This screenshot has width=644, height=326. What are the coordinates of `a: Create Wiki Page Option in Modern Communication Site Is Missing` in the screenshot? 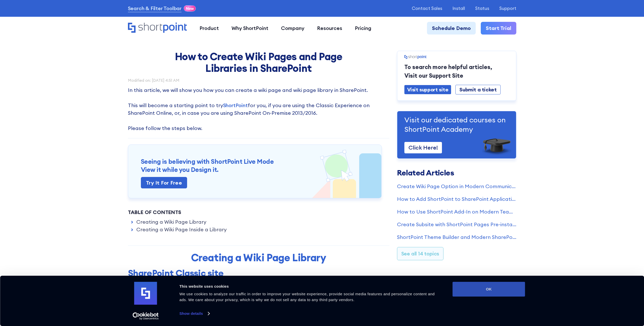 It's located at (457, 186).